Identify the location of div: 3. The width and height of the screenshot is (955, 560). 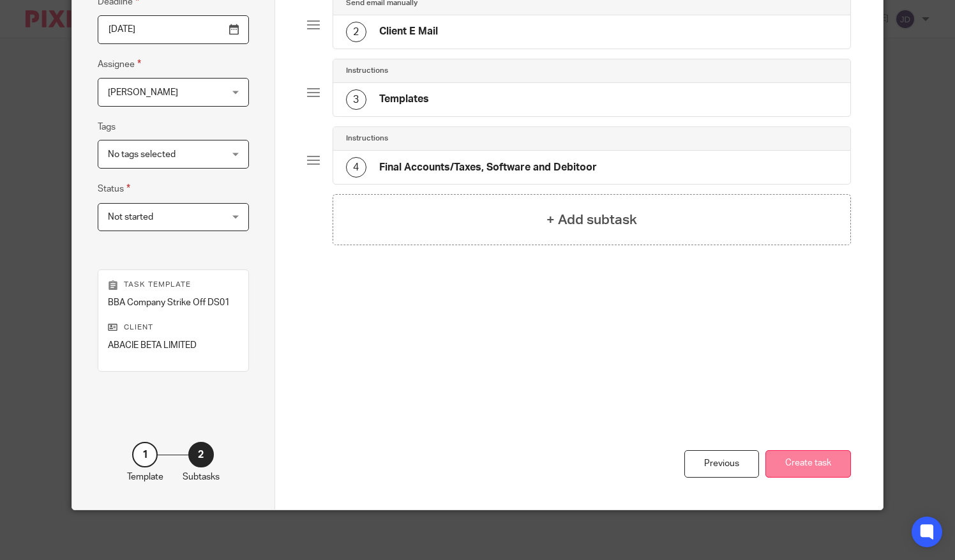
(356, 99).